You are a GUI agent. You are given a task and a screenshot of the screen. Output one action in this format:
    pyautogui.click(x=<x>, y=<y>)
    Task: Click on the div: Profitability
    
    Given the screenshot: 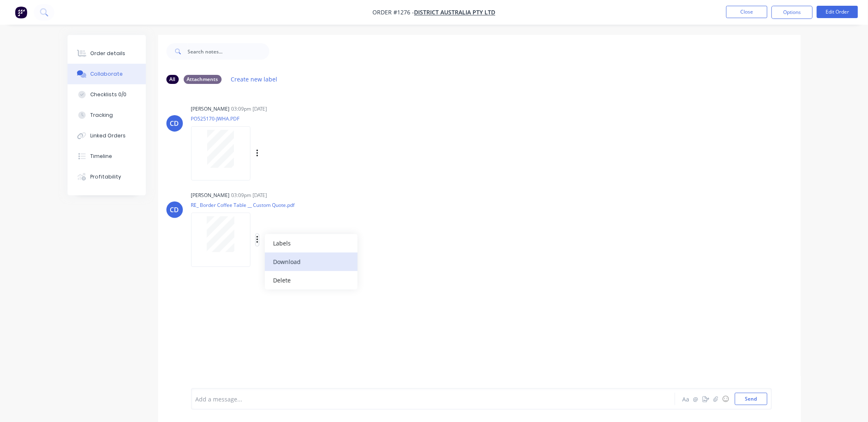 What is the action you would take?
    pyautogui.click(x=105, y=177)
    